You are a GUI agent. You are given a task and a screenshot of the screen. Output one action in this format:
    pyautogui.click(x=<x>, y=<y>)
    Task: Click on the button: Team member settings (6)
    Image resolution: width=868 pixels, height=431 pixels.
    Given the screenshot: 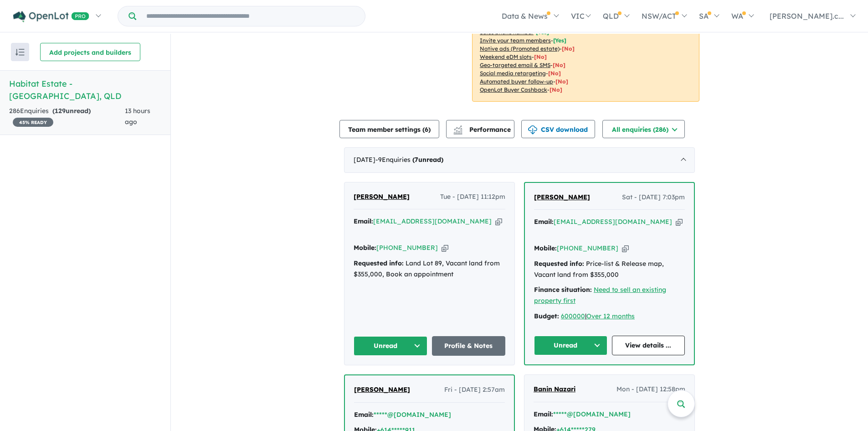 What is the action you would take?
    pyautogui.click(x=389, y=129)
    